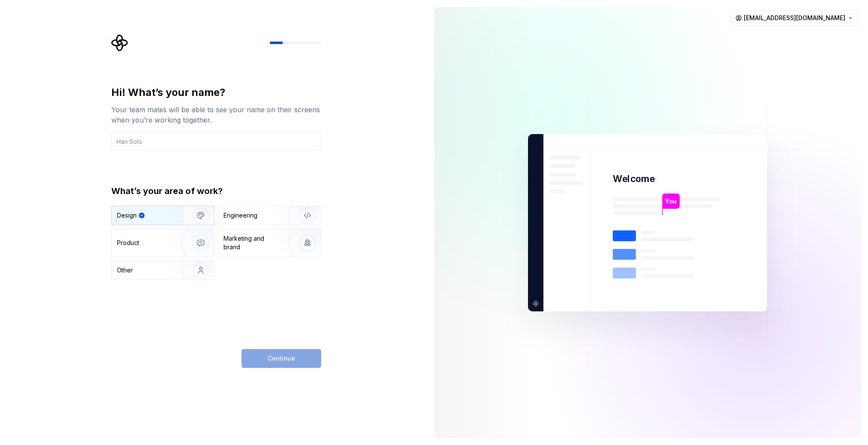 The height and width of the screenshot is (445, 868). Describe the element at coordinates (120, 42) in the screenshot. I see `svg: Supernova Logo` at that location.